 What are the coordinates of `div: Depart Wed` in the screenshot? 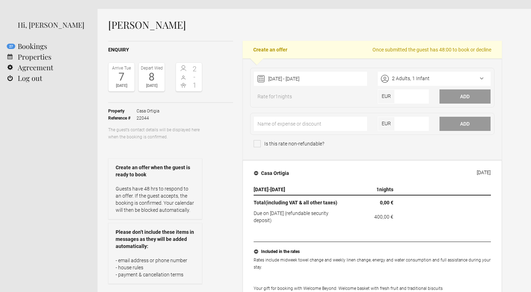 It's located at (152, 68).